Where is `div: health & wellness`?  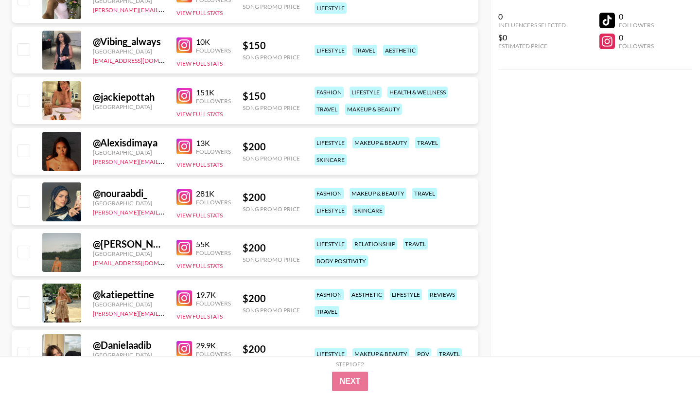 div: health & wellness is located at coordinates (418, 92).